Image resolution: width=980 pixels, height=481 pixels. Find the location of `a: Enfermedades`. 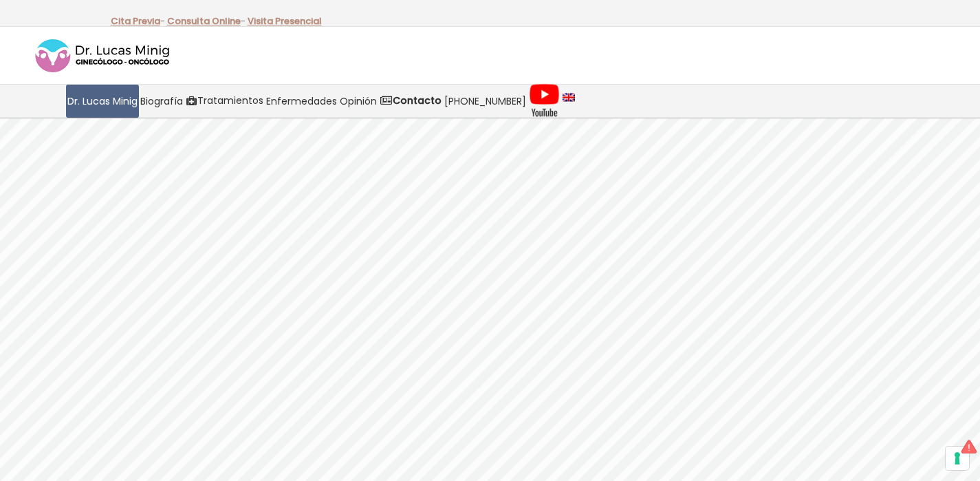

a: Enfermedades is located at coordinates (301, 101).